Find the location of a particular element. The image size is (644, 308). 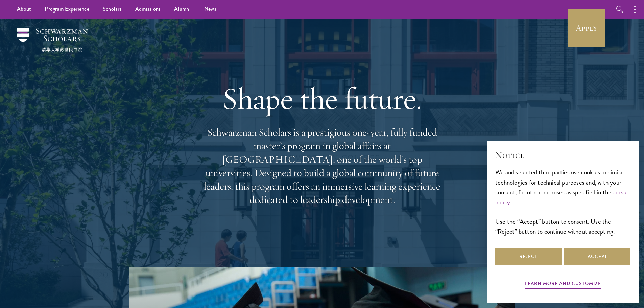

h2: Notice is located at coordinates (563, 155).